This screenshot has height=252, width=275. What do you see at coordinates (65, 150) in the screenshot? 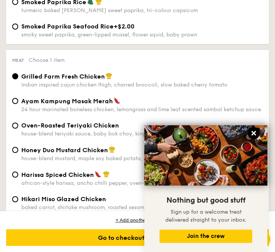
I see `span: Honey Duo Mustard Chicken` at bounding box center [65, 150].